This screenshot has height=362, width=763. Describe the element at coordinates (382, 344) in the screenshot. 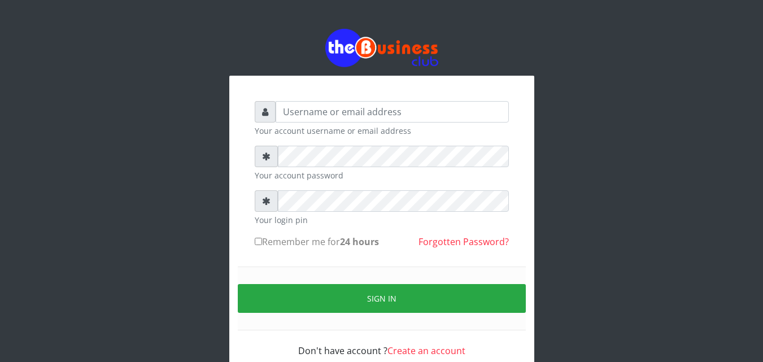

I see `div: Don't have account ?` at that location.